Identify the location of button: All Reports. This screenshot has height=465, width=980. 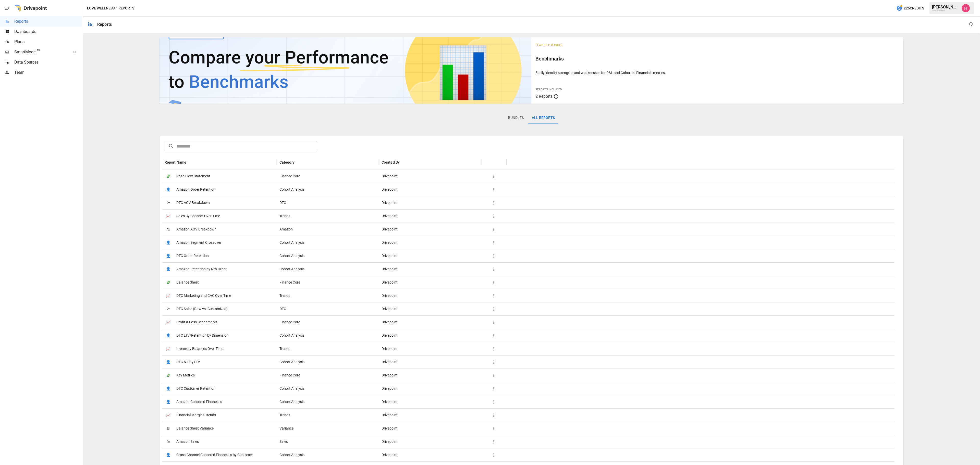
(543, 118).